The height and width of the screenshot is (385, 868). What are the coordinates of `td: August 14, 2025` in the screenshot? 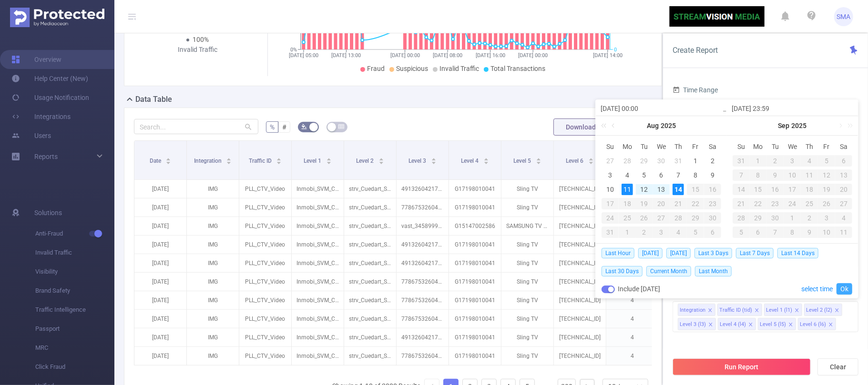 It's located at (678, 190).